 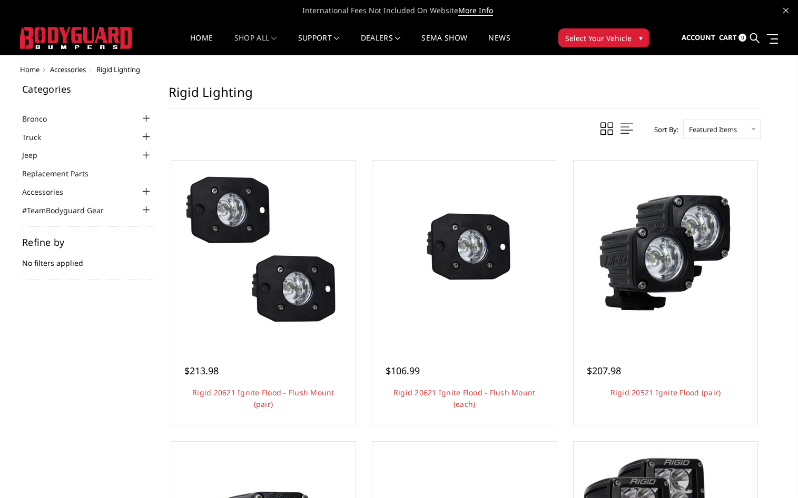 I want to click on a: #TeamBodyguard Gear, so click(x=70, y=210).